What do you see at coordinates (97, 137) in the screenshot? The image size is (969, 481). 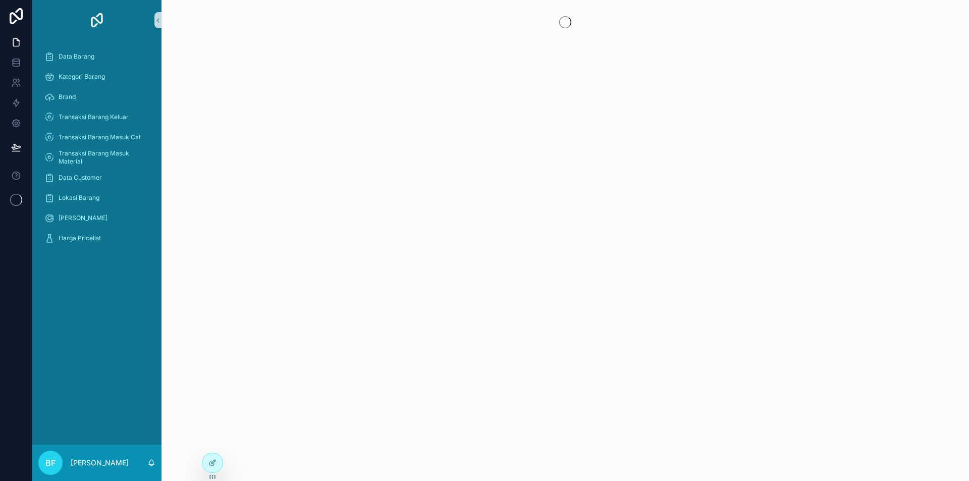 I see `a: Transaksi Barang Masuk Cat` at bounding box center [97, 137].